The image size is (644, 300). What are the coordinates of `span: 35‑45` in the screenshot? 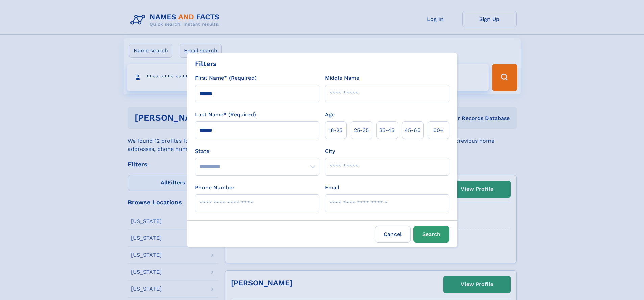 It's located at (387, 130).